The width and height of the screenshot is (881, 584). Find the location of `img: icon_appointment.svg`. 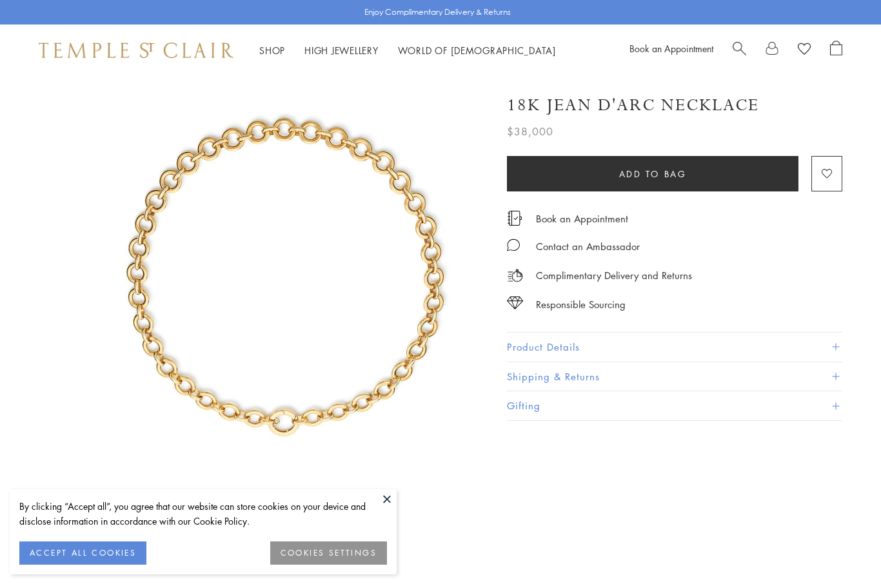

img: icon_appointment.svg is located at coordinates (515, 218).